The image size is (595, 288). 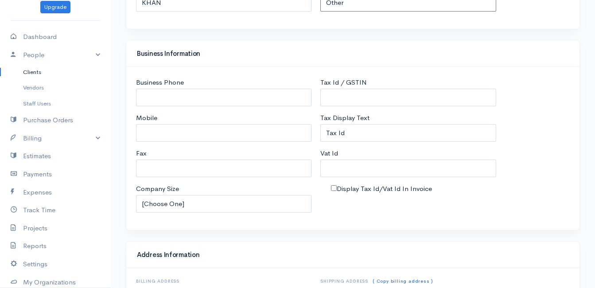 What do you see at coordinates (147, 118) in the screenshot?
I see `label: Mobile` at bounding box center [147, 118].